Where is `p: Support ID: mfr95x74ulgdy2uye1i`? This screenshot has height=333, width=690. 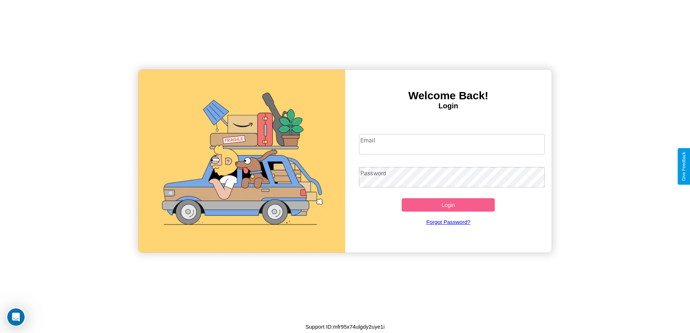
p: Support ID: mfr95x74ulgdy2uye1i is located at coordinates (345, 326).